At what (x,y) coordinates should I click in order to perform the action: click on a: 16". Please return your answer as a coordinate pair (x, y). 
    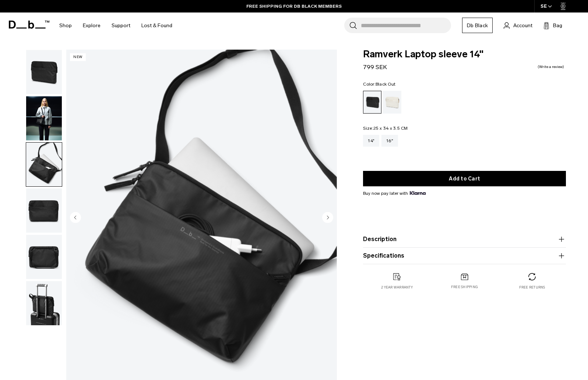
    Looking at the image, I should click on (390, 141).